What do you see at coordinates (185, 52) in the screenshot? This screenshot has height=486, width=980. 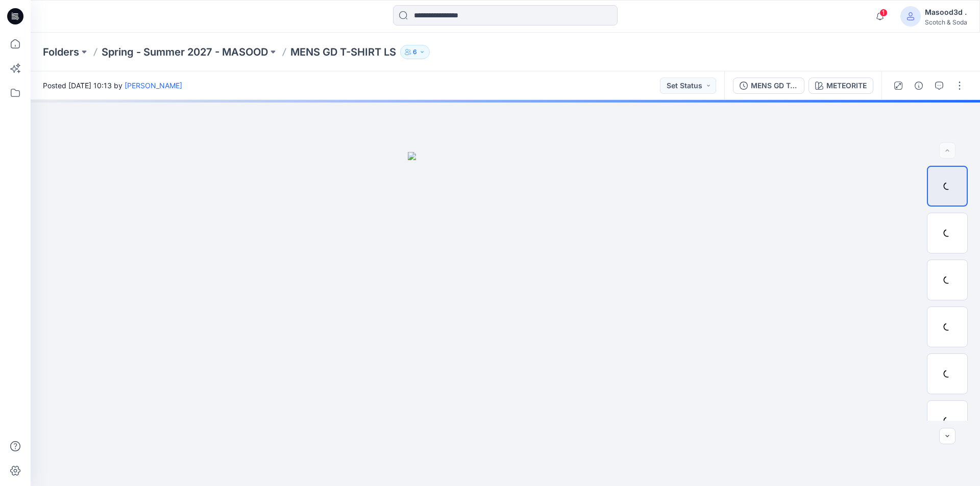 I see `a: Spring - Summer 2027 - MASOOD` at bounding box center [185, 52].